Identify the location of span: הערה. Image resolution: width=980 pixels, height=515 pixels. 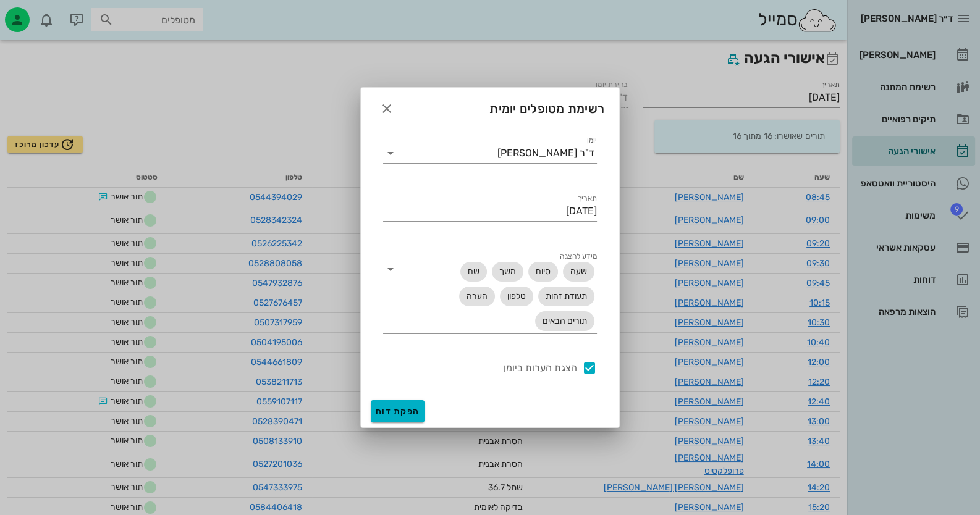
(477, 297).